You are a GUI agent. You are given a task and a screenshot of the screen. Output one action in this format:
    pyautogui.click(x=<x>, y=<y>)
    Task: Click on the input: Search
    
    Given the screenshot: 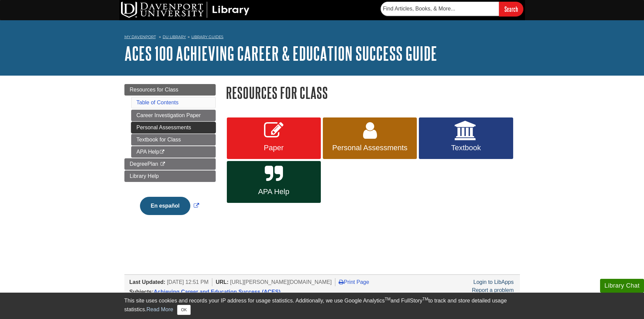 What is the action you would take?
    pyautogui.click(x=511, y=9)
    